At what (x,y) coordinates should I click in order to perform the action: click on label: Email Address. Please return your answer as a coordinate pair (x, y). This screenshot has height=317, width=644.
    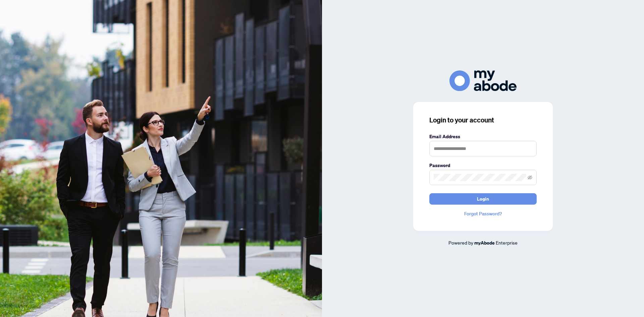
    Looking at the image, I should click on (483, 136).